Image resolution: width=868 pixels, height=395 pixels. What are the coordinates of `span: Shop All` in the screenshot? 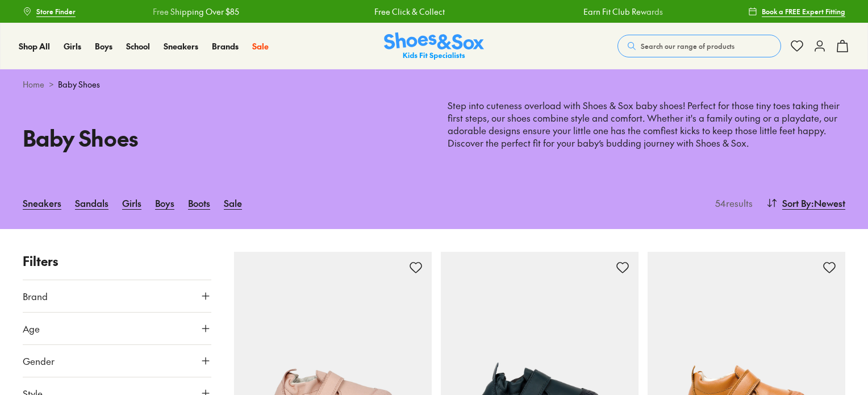 It's located at (34, 46).